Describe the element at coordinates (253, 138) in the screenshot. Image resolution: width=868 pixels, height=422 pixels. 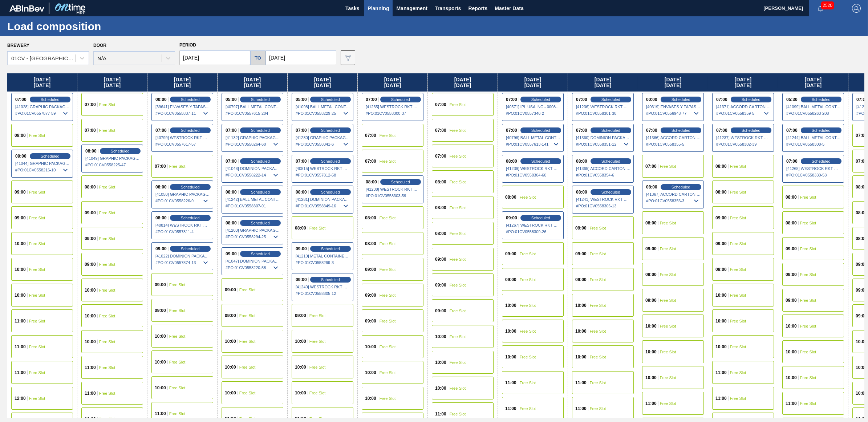
I see `span: [41132] GRAPHIC PACKAGING INTERNATIONA - 0008221069` at that location.